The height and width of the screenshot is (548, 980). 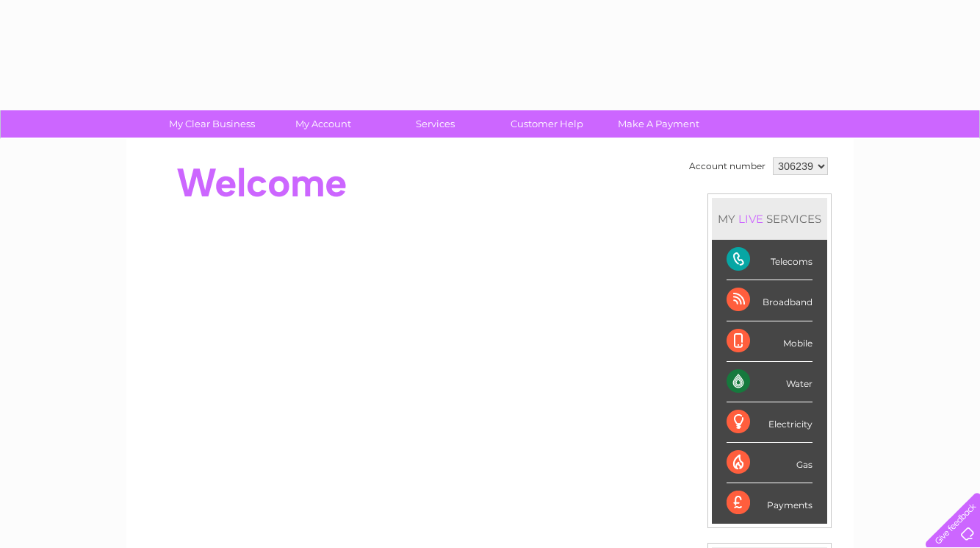 What do you see at coordinates (658, 123) in the screenshot?
I see `a: Make A Payment` at bounding box center [658, 123].